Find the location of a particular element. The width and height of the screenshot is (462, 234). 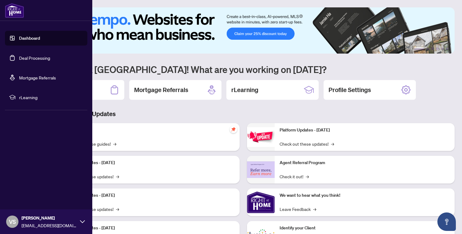

img: We want to hear what you think! is located at coordinates (261, 202).